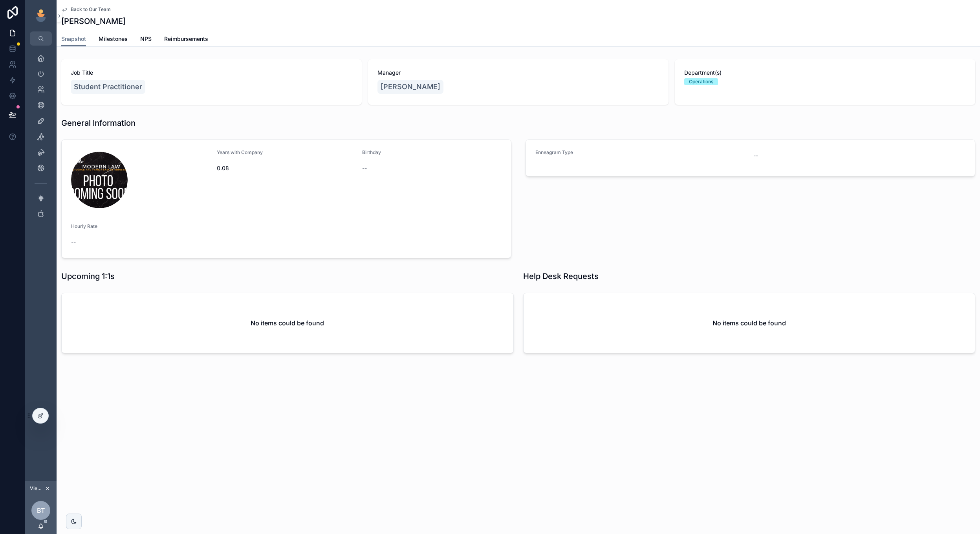 This screenshot has height=534, width=980. Describe the element at coordinates (372, 152) in the screenshot. I see `span: Birthday` at that location.